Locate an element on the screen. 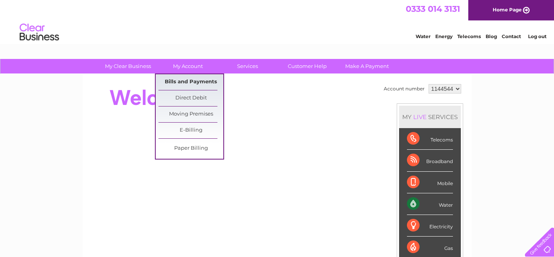 The height and width of the screenshot is (257, 554). a: Customer Help is located at coordinates (307, 66).